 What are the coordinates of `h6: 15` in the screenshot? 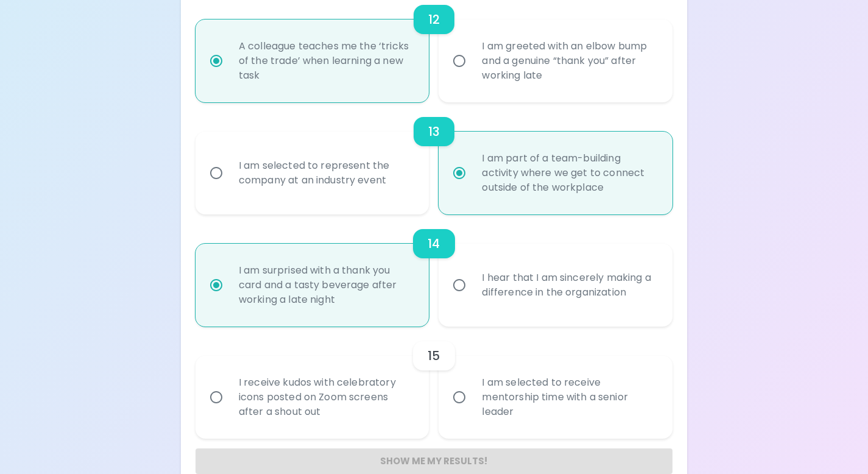 It's located at (434, 356).